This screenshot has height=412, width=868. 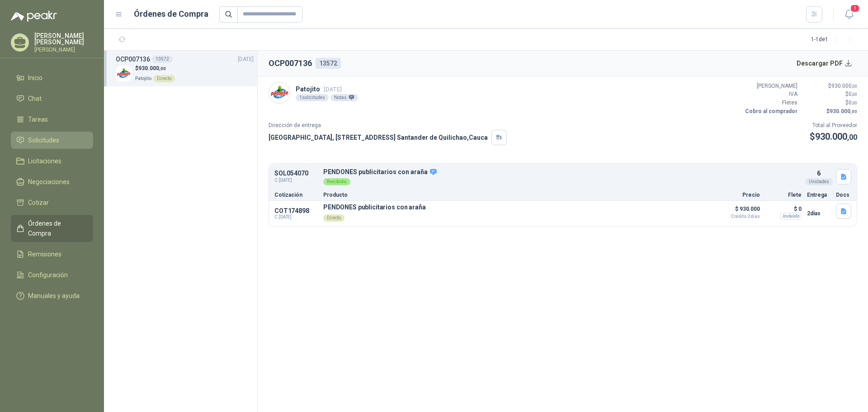 What do you see at coordinates (45, 161) in the screenshot?
I see `span: Licitaciones` at bounding box center [45, 161].